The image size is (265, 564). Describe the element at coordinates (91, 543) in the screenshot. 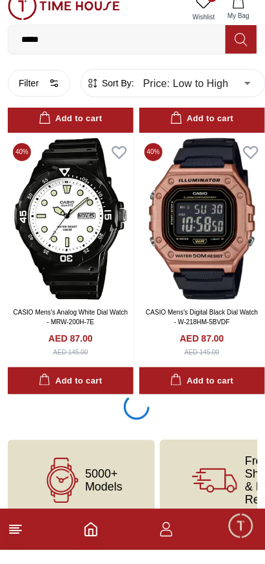

I see `a: Home` at that location.